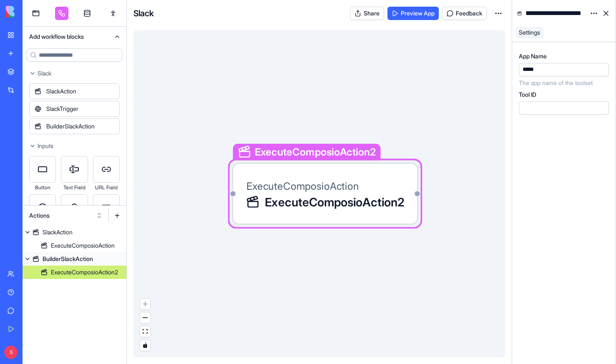 The height and width of the screenshot is (364, 616). I want to click on div: Button, so click(43, 188).